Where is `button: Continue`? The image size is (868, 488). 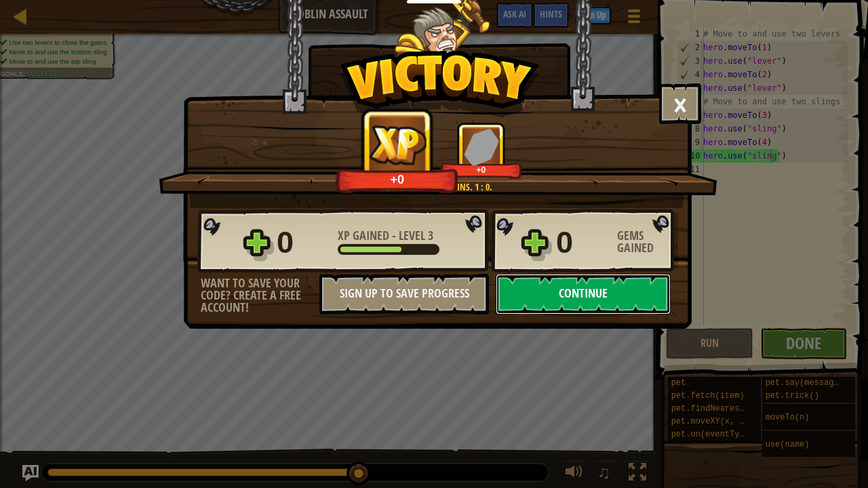
button: Continue is located at coordinates (583, 294).